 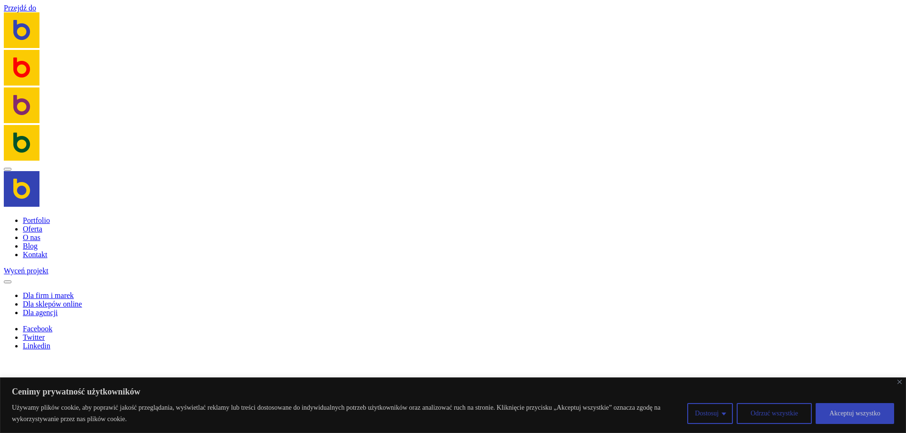 What do you see at coordinates (899, 382) in the screenshot?
I see `button: Blisko` at bounding box center [899, 382].